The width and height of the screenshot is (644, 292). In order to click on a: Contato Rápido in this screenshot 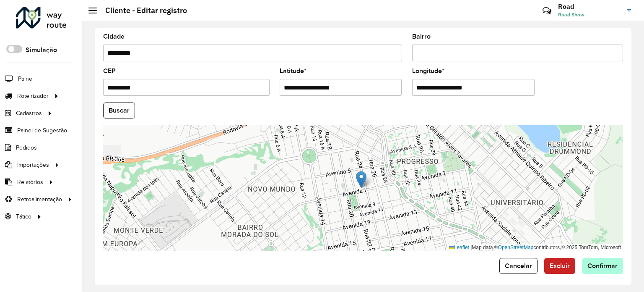, I will do `click(547, 11)`.